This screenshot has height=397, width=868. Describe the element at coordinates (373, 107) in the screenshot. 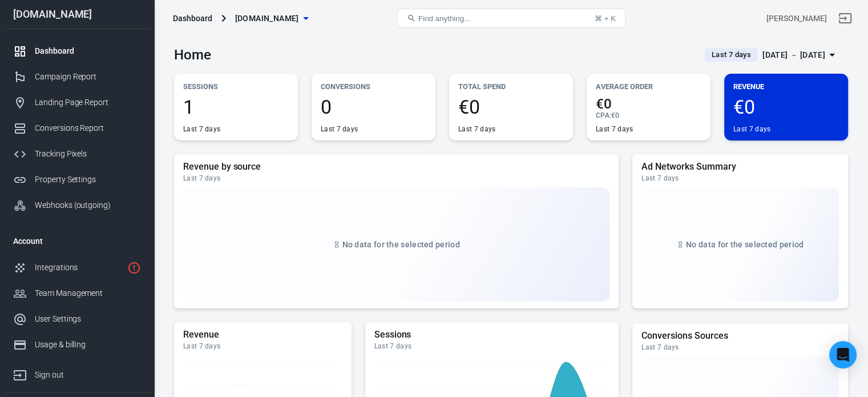

I see `span: 0` at that location.